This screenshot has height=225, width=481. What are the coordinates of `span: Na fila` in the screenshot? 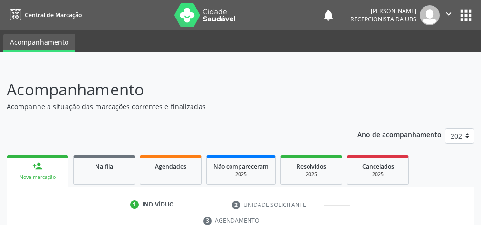 It's located at (104, 166).